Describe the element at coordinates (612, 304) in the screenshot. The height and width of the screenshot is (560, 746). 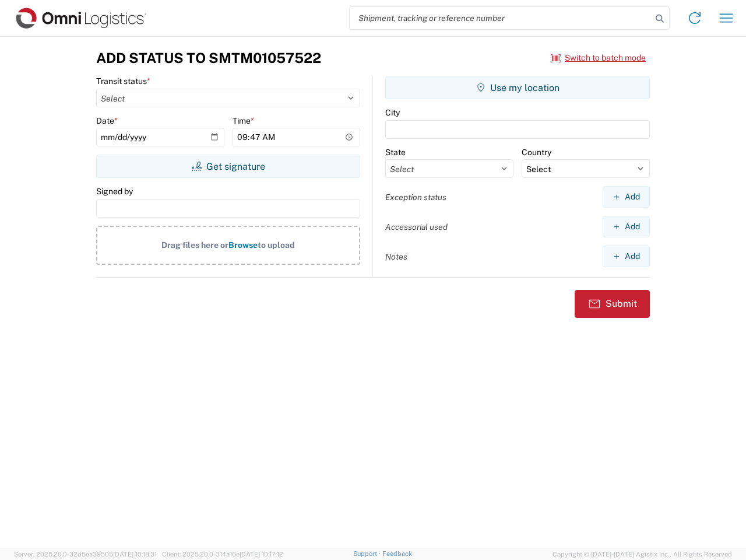
I see `button: Submit` at that location.